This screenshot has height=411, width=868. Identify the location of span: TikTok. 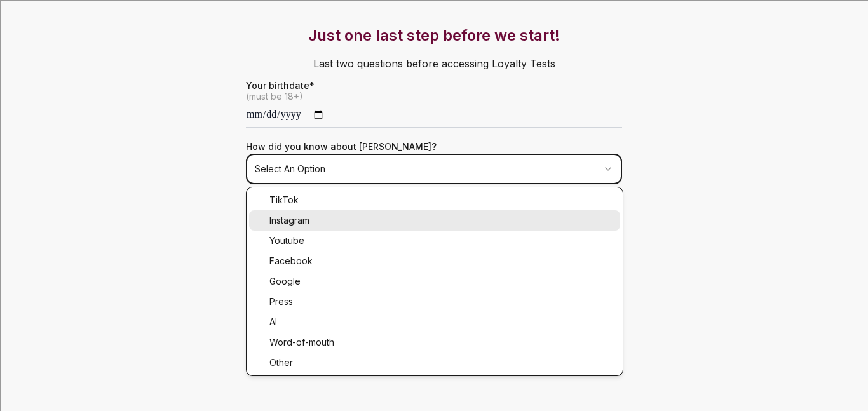
(284, 200).